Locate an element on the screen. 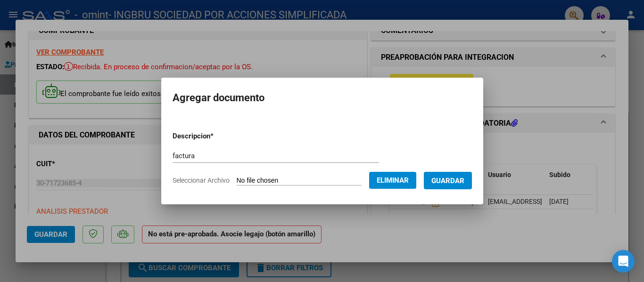 The image size is (644, 282). span: Eliminar is located at coordinates (393, 180).